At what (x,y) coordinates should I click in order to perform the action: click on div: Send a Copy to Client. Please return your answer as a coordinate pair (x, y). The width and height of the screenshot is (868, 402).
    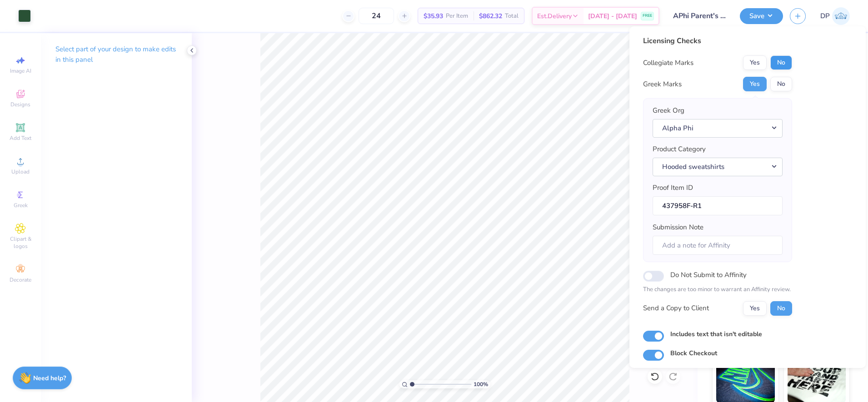
    Looking at the image, I should click on (676, 308).